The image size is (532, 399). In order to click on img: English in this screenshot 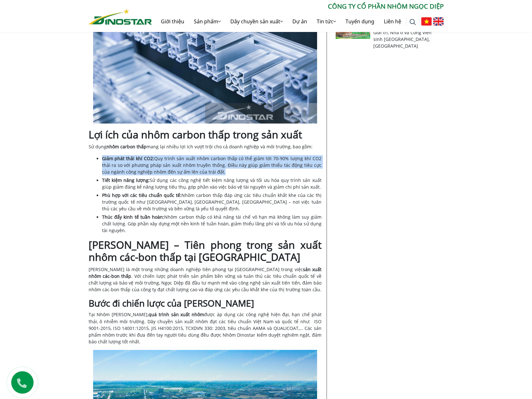, I will do `click(438, 21)`.